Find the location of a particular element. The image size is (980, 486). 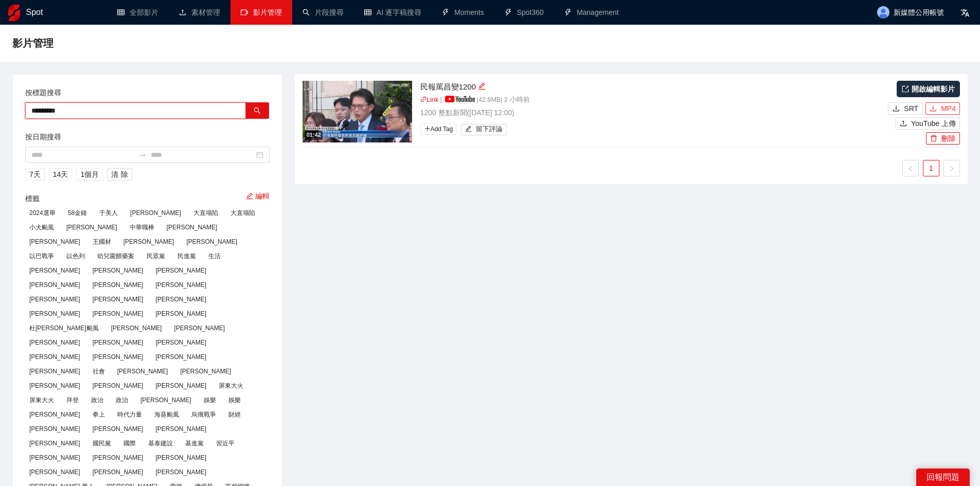

div: 民報罵昌變1200 is located at coordinates (653, 87).